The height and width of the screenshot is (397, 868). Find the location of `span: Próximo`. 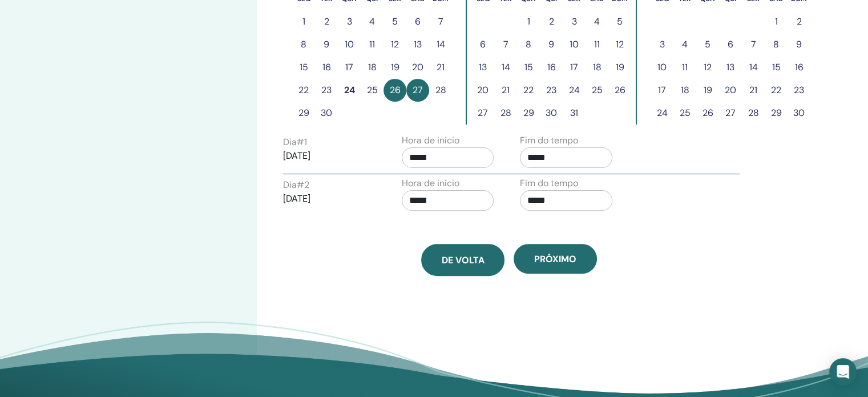

span: Próximo is located at coordinates (555, 259).